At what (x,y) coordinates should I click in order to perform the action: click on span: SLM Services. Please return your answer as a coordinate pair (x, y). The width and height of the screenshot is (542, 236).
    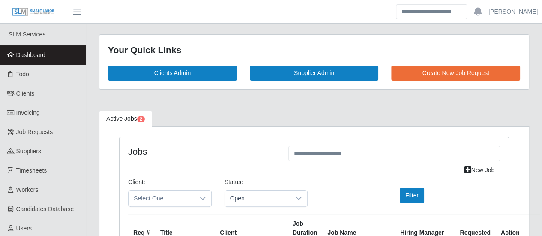
    Looking at the image, I should click on (27, 34).